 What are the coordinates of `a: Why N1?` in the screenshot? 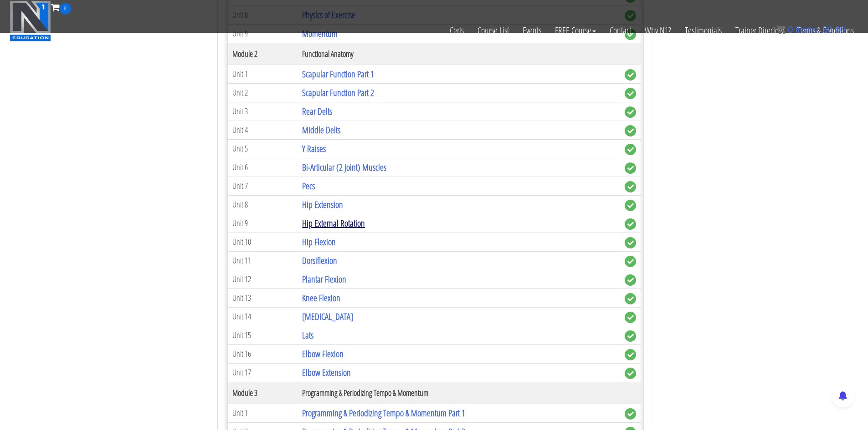 It's located at (658, 30).